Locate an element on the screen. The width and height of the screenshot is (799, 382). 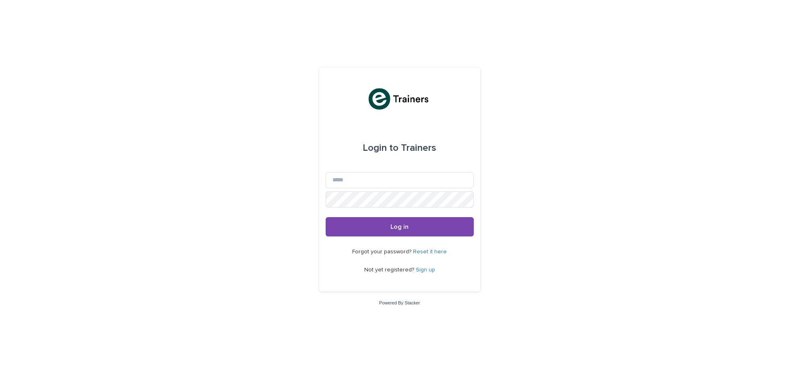
a: Sign up is located at coordinates (425, 270).